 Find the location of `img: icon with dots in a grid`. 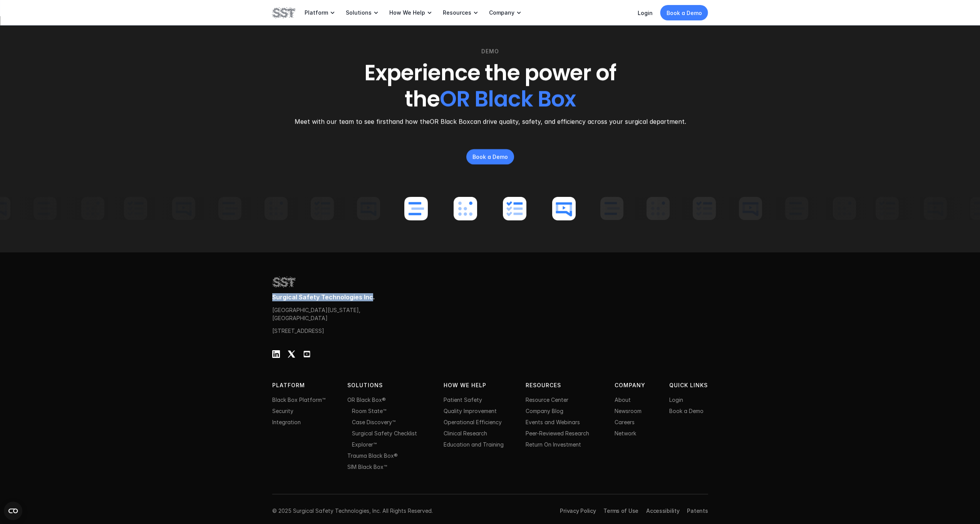

img: icon with dots in a grid is located at coordinates (465, 208).